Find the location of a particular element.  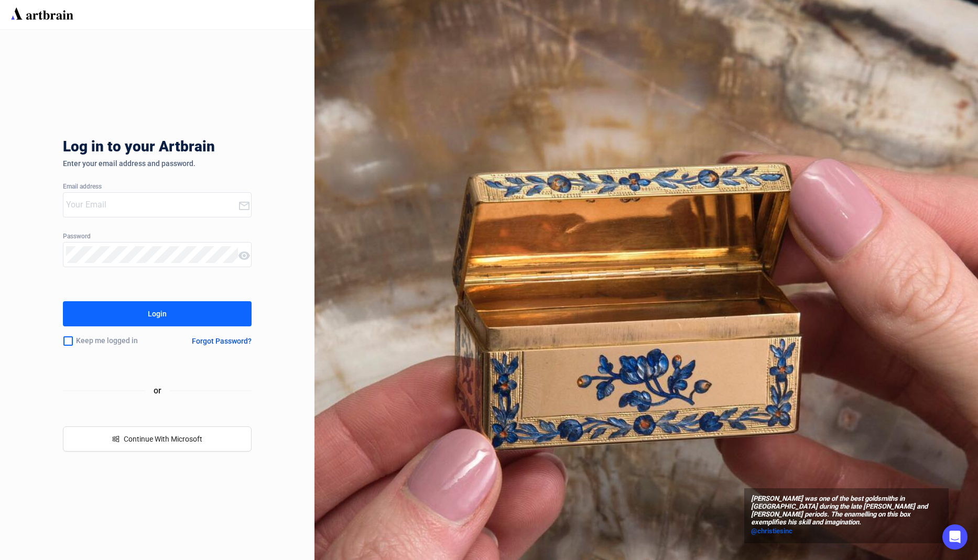

div: Enter your email address and password. is located at coordinates (157, 163).